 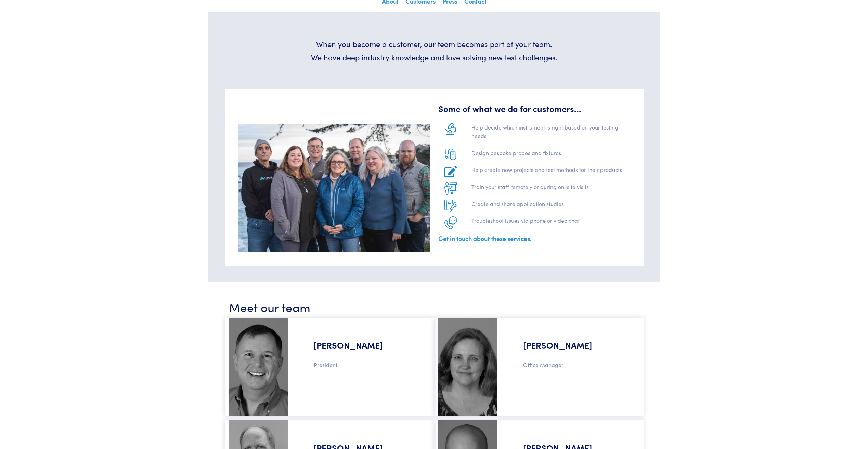 What do you see at coordinates (551, 133) in the screenshot?
I see `p: Help decide which instrument is right based on your testing needs` at bounding box center [551, 133].